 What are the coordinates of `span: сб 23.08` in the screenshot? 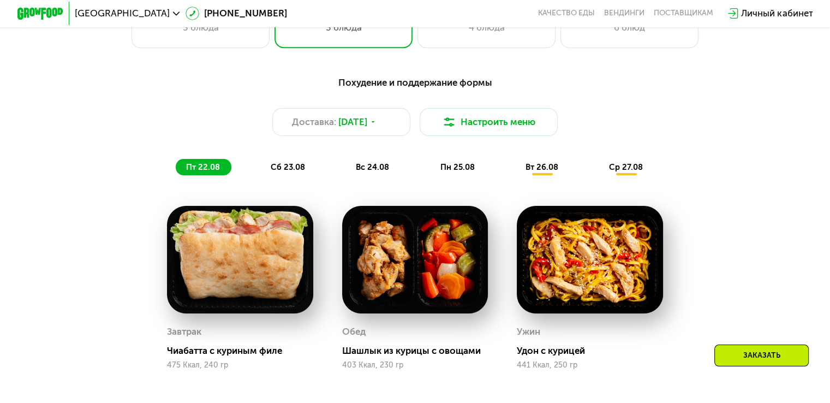 It's located at (288, 167).